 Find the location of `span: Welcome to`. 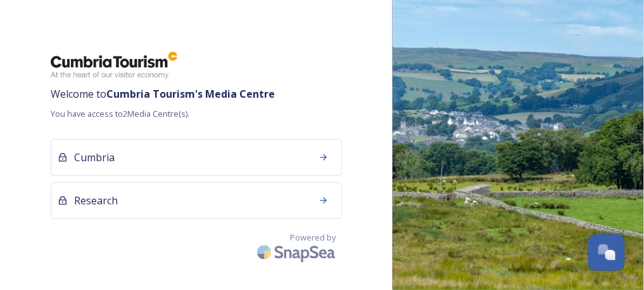

span: Welcome to is located at coordinates (197, 94).